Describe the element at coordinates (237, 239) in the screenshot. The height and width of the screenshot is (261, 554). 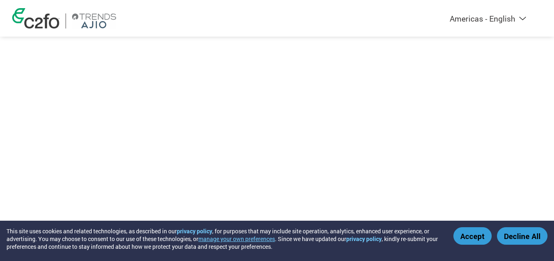
I see `button: manage your own preferences` at that location.